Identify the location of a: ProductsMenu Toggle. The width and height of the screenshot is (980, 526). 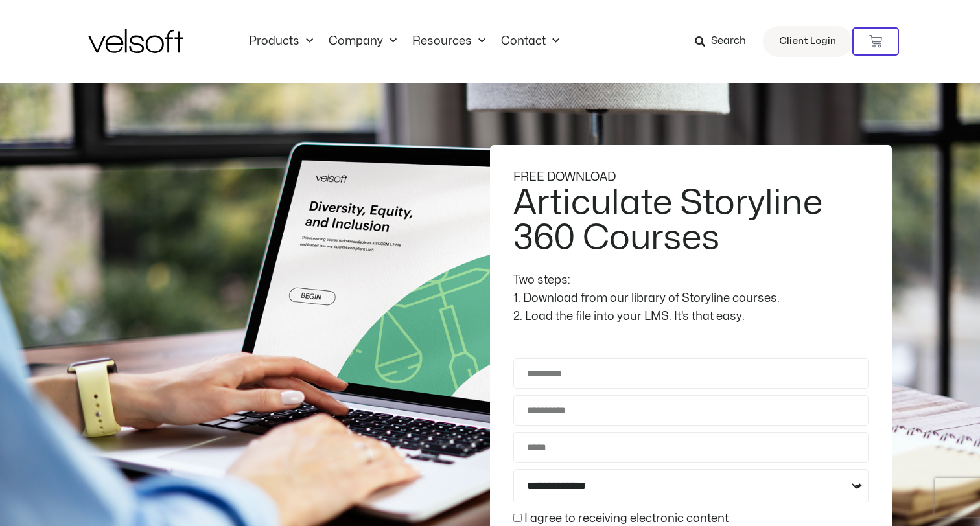
(281, 42).